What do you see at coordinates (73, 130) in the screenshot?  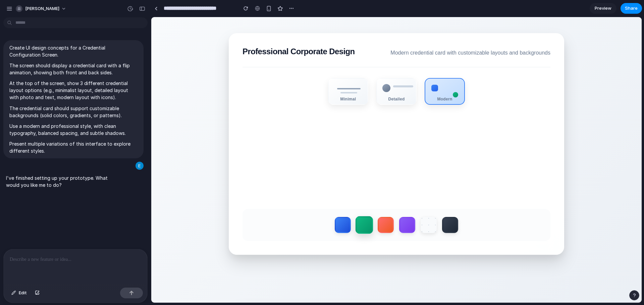 I see `p: Use a modern and professional style, with clean typography, balanced spacing, and subtle shadows.` at bounding box center [73, 130].